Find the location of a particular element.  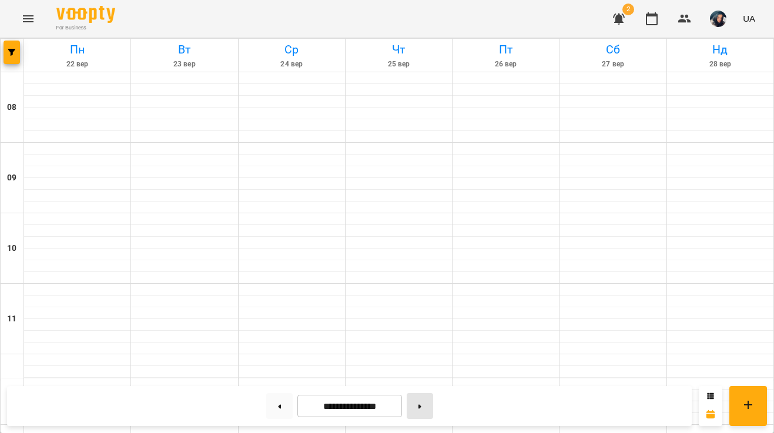

button: Menu is located at coordinates (28, 19).